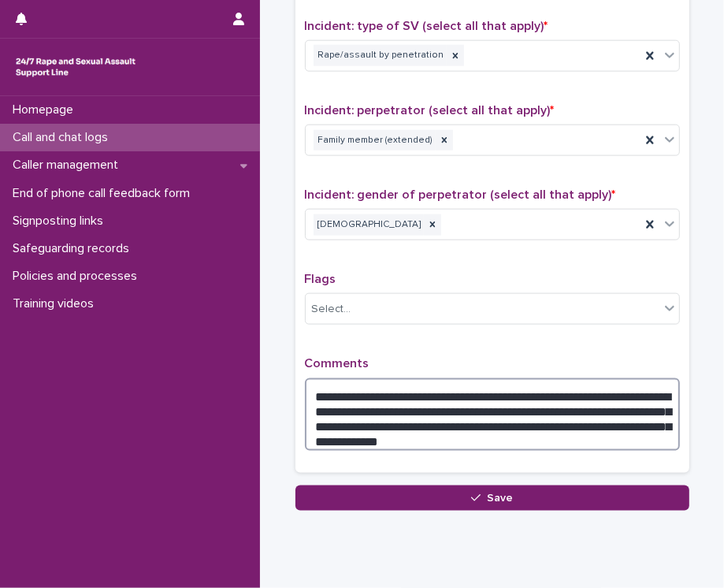  Describe the element at coordinates (337, 363) in the screenshot. I see `span: Comments` at that location.